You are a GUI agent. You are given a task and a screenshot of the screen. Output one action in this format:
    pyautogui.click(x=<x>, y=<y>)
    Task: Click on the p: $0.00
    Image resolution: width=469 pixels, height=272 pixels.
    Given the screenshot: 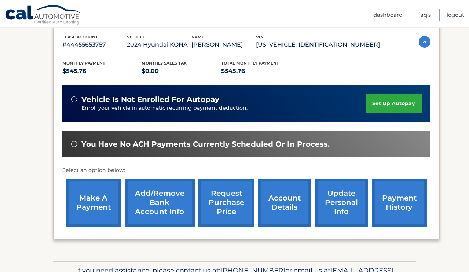 What is the action you would take?
    pyautogui.click(x=181, y=71)
    